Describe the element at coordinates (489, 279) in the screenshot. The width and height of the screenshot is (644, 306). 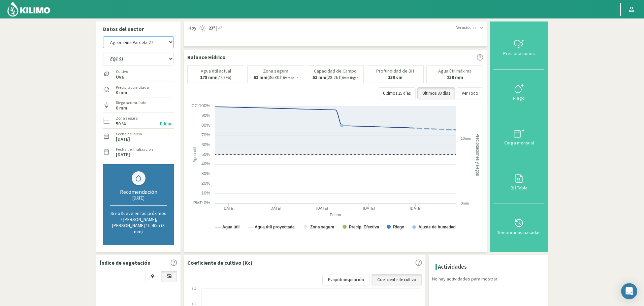
I see `p: No hay actividades para mostrar` at that location.